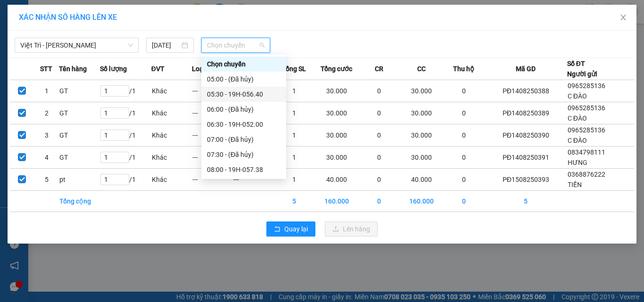 Image resolution: width=644 pixels, height=302 pixels. I want to click on span: Loại hàng, so click(206, 69).